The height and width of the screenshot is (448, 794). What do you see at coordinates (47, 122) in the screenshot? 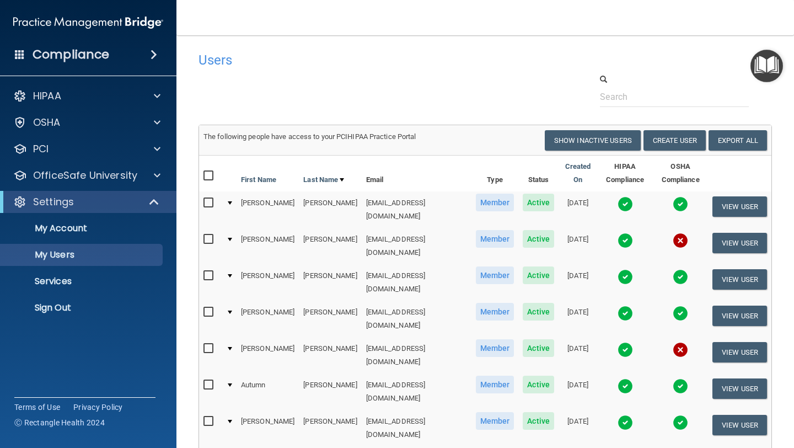
I see `p: OSHA` at bounding box center [47, 122].